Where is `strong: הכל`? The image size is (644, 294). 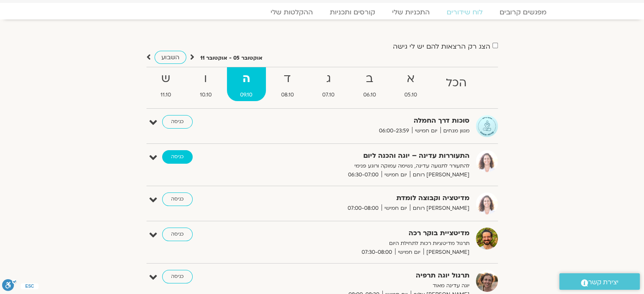
strong: הכל is located at coordinates (456, 83).